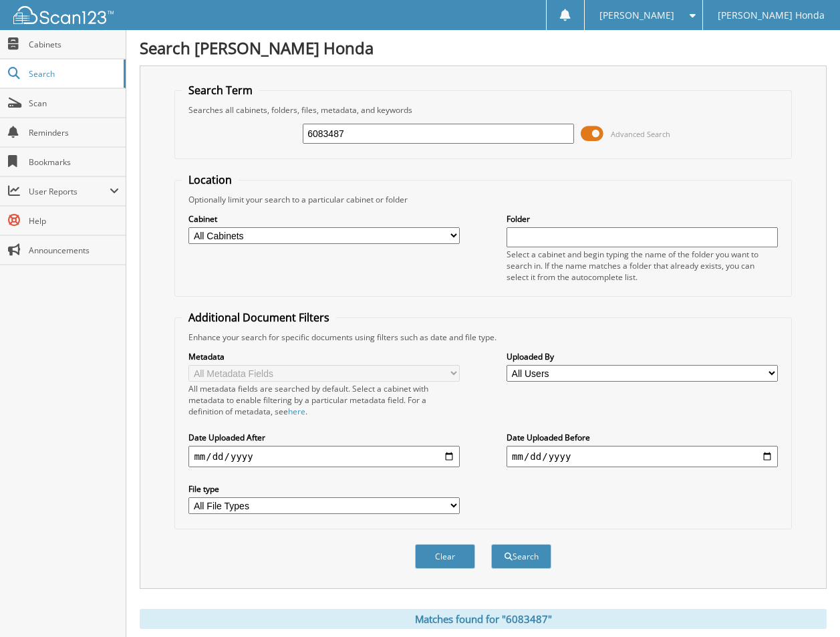 The height and width of the screenshot is (637, 840). What do you see at coordinates (642, 219) in the screenshot?
I see `label: Folder` at bounding box center [642, 219].